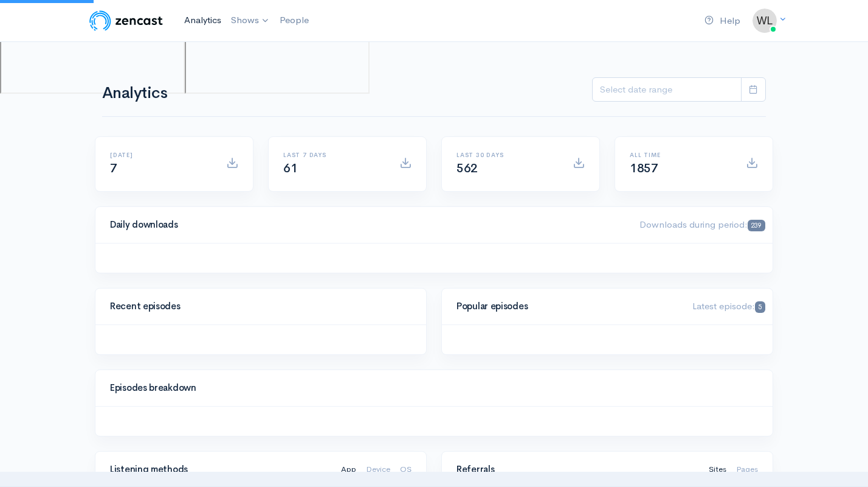 Image resolution: width=868 pixels, height=487 pixels. Describe the element at coordinates (295, 20) in the screenshot. I see `a: People` at that location.